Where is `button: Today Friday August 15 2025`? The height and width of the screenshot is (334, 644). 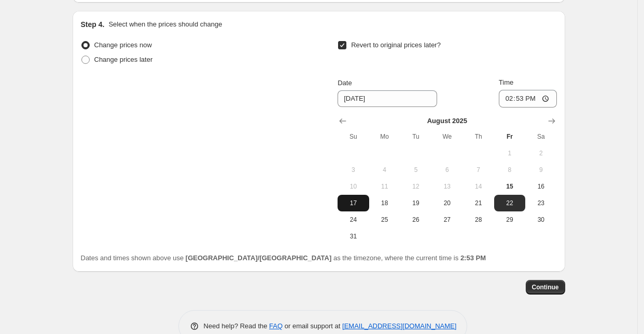
button: Today Friday August 15 2025 is located at coordinates (510, 186).